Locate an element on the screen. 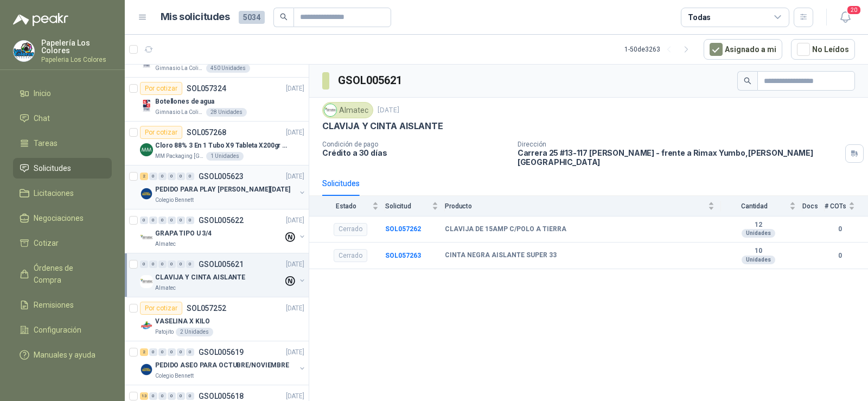 The image size is (868, 401). div: 1 - 50 de 3263 is located at coordinates (660, 50).